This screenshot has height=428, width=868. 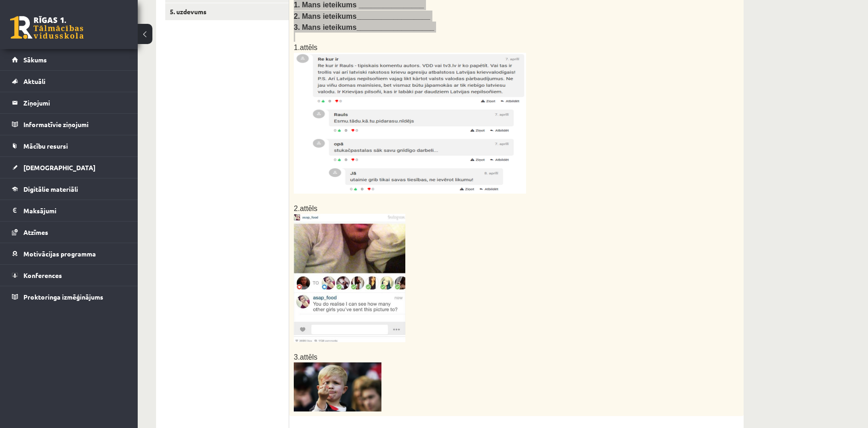 I want to click on a: 5. uzdevums, so click(x=227, y=11).